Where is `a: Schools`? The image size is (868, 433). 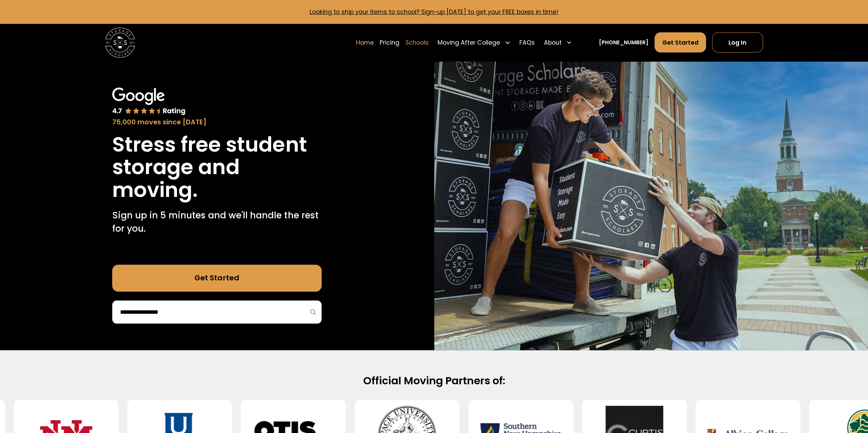 a: Schools is located at coordinates (417, 42).